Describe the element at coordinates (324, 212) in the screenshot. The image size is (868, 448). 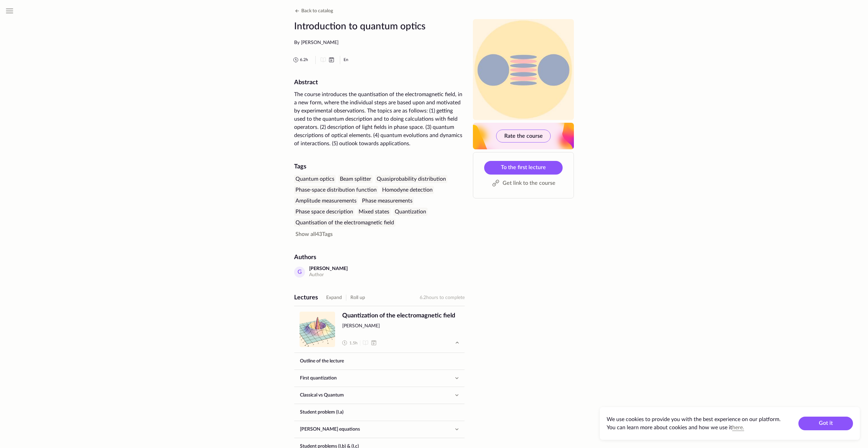
I see `div: Phase space description` at that location.